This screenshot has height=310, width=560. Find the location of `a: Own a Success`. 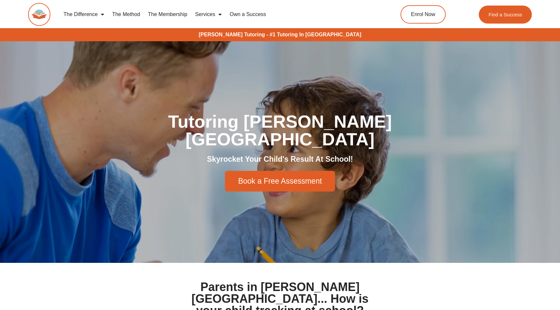

a: Own a Success is located at coordinates (248, 14).